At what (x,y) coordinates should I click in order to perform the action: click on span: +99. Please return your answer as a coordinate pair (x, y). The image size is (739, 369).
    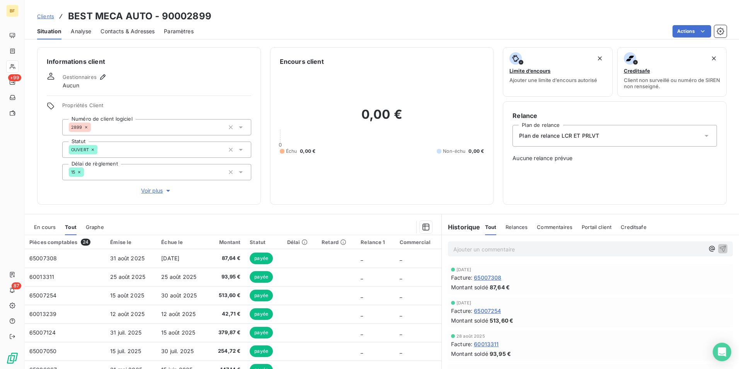
    Looking at the image, I should click on (15, 78).